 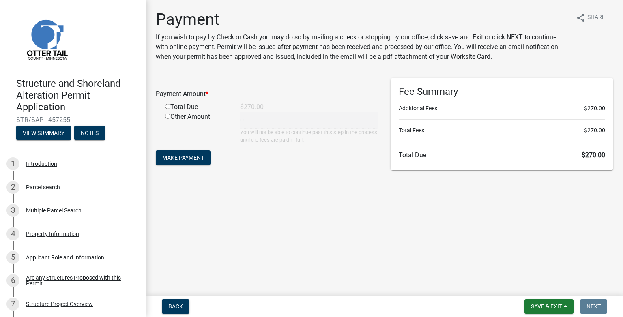 I want to click on wm-modal-confirm: Summary, so click(x=43, y=134).